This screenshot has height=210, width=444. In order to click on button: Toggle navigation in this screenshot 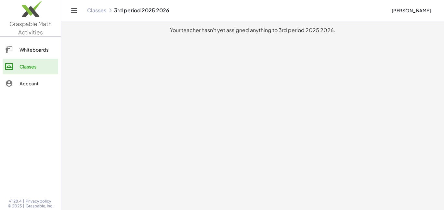, I will do `click(74, 10)`.